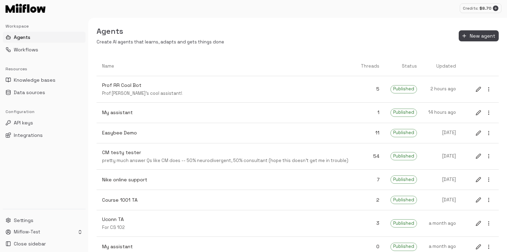  What do you see at coordinates (160, 42) in the screenshot?
I see `p: Create AI agents that learns, adapts and gets things done` at bounding box center [160, 42].